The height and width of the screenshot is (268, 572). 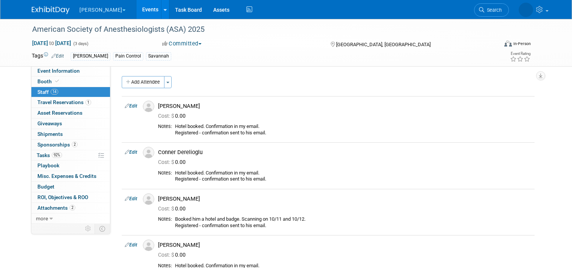 I want to click on div: In-Person, so click(x=522, y=43).